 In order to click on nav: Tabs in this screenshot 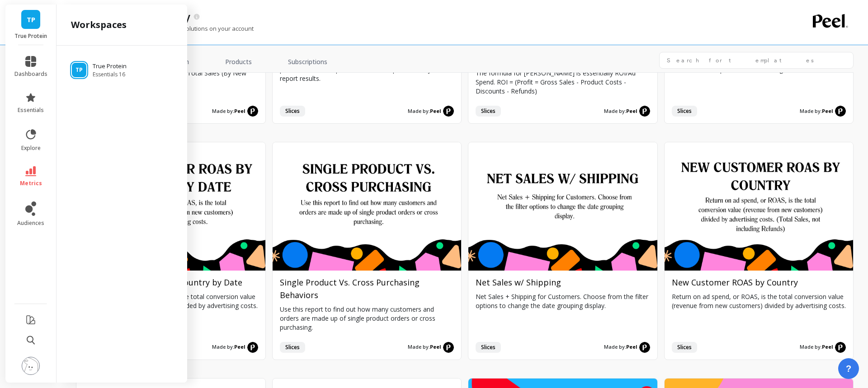, I will do `click(207, 62)`.